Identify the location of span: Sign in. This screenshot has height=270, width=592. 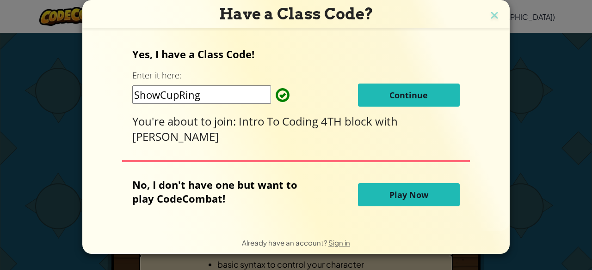
(339, 243).